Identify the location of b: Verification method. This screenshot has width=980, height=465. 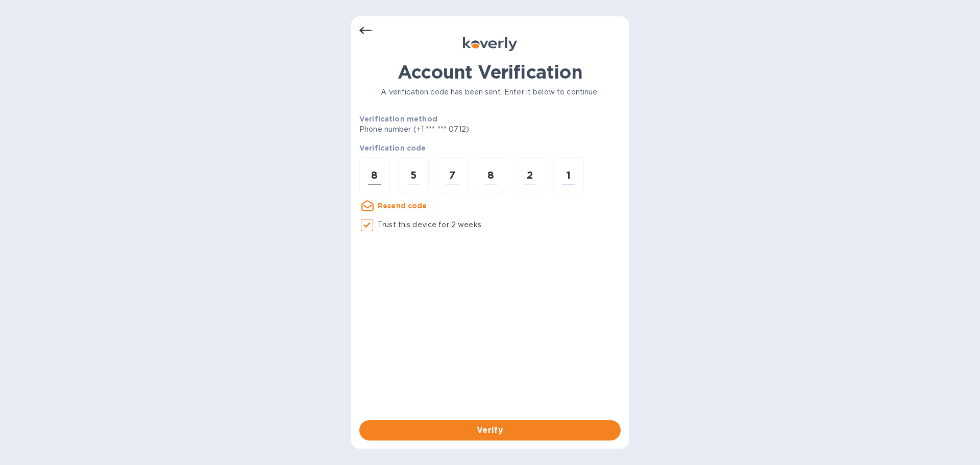
(398, 119).